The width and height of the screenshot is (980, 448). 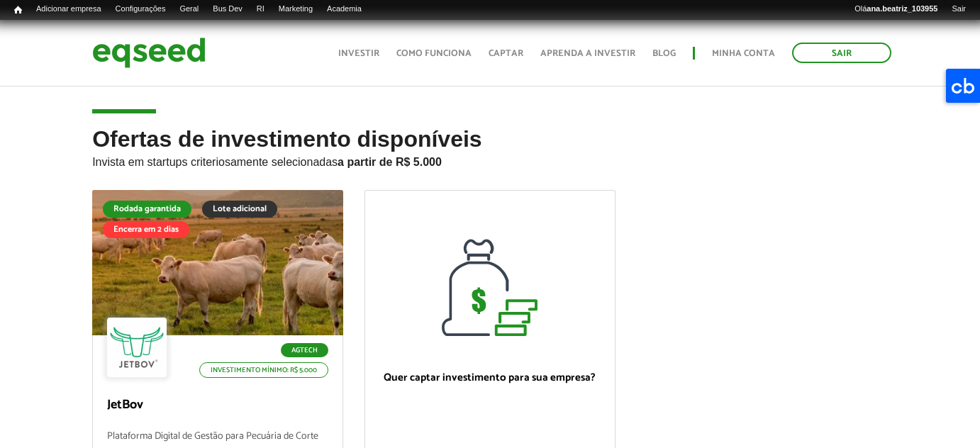 What do you see at coordinates (389, 161) in the screenshot?
I see `strong: a partir de R$ 5.000` at bounding box center [389, 161].